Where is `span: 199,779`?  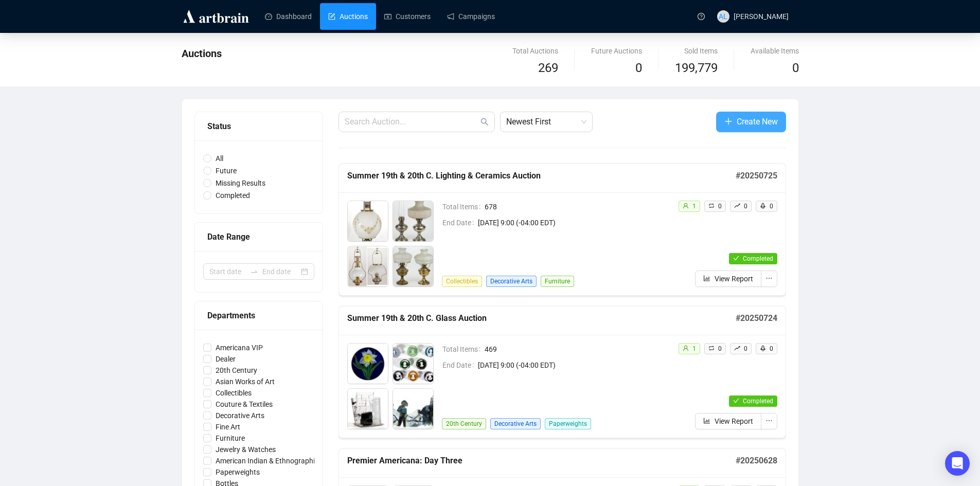 span: 199,779 is located at coordinates (696, 69).